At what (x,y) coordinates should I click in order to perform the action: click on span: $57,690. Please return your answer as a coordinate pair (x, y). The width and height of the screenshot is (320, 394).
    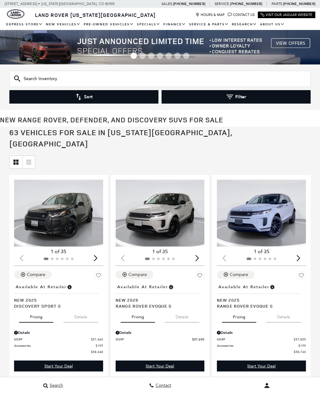
    Looking at the image, I should click on (198, 339).